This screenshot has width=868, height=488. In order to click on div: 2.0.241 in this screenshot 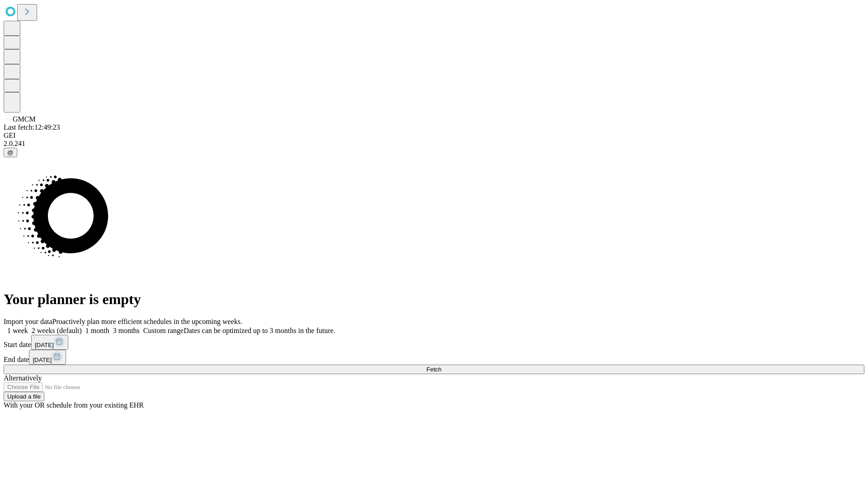, I will do `click(434, 144)`.